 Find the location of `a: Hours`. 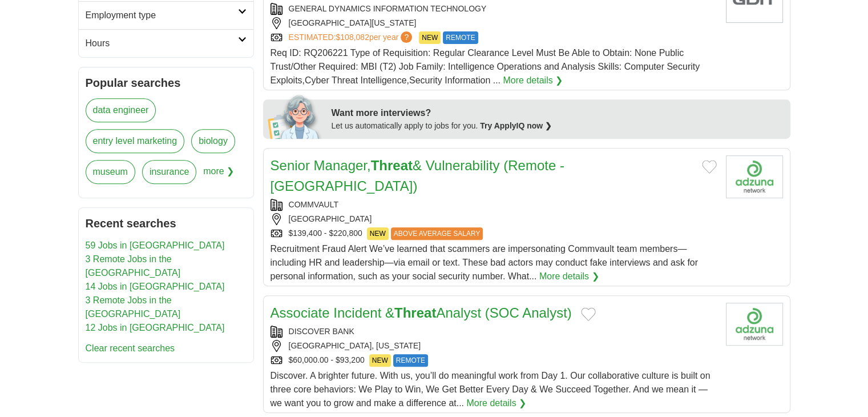

a: Hours is located at coordinates (166, 43).